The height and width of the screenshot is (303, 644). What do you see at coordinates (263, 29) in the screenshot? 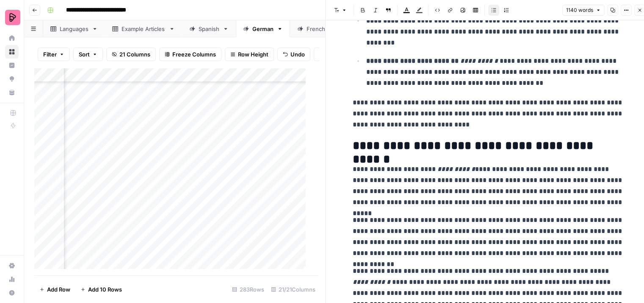
I see `a: German` at bounding box center [263, 29].